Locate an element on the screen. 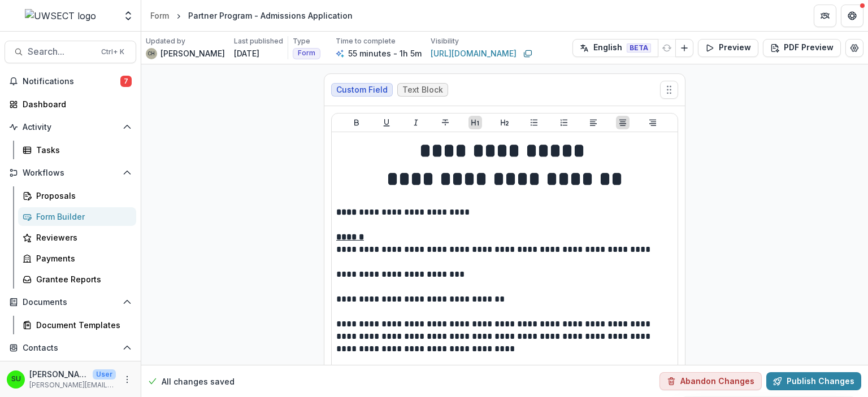 The image size is (868, 397). button: Heading 1 is located at coordinates (475, 122).